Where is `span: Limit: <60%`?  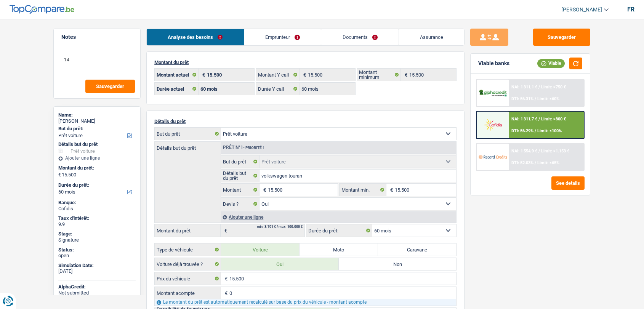 span: Limit: <60% is located at coordinates (548, 99).